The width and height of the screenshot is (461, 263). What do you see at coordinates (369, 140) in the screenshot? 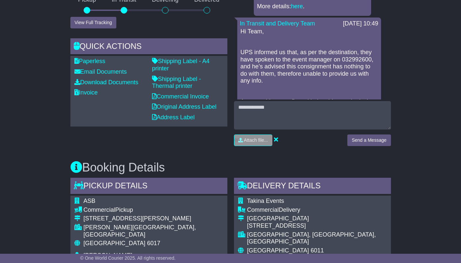
I see `button: Send a Message` at bounding box center [369, 140].